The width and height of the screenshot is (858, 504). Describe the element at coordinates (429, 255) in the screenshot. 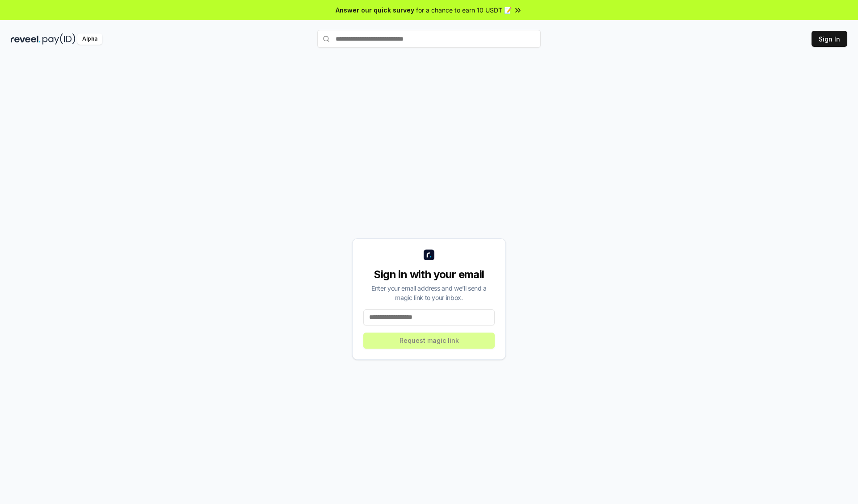

I see `img: logo_small` at that location.